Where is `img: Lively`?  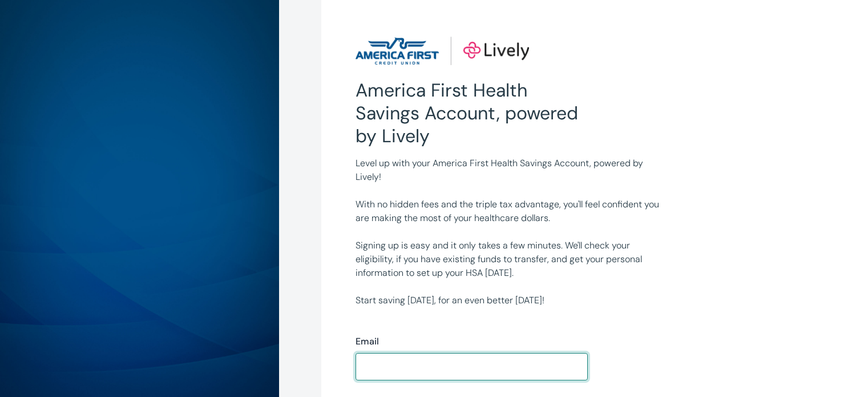 img: Lively is located at coordinates (443, 50).